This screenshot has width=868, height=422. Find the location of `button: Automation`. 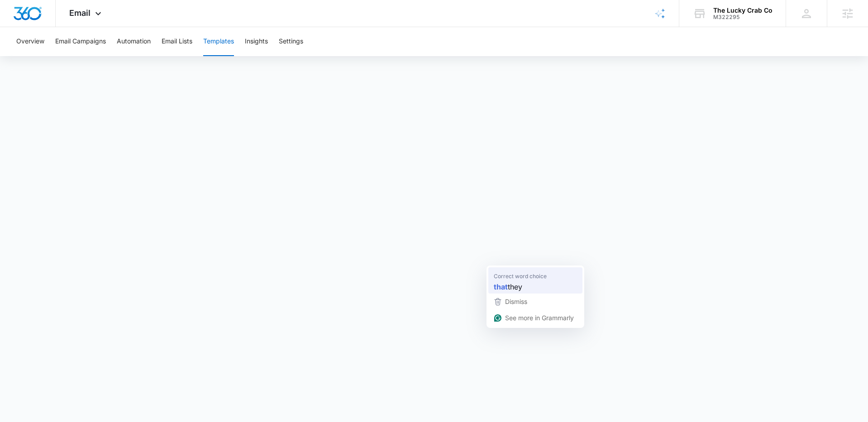

button: Automation is located at coordinates (134, 42).